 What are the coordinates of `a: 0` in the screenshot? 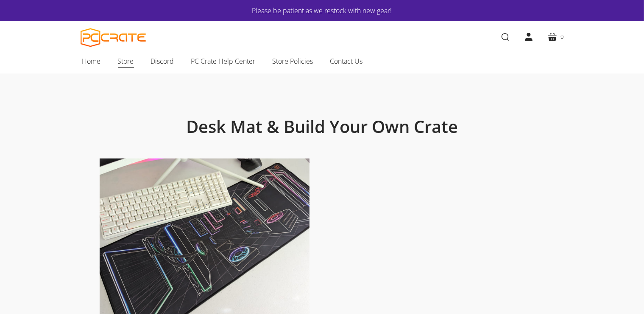 It's located at (555, 37).